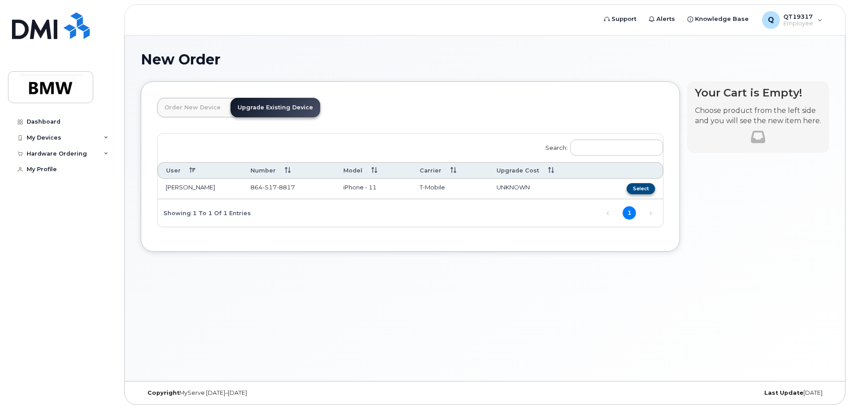 The image size is (850, 405). What do you see at coordinates (542, 170) in the screenshot?
I see `th: Upgrade Cost: activate to sort column ascending` at bounding box center [542, 170].